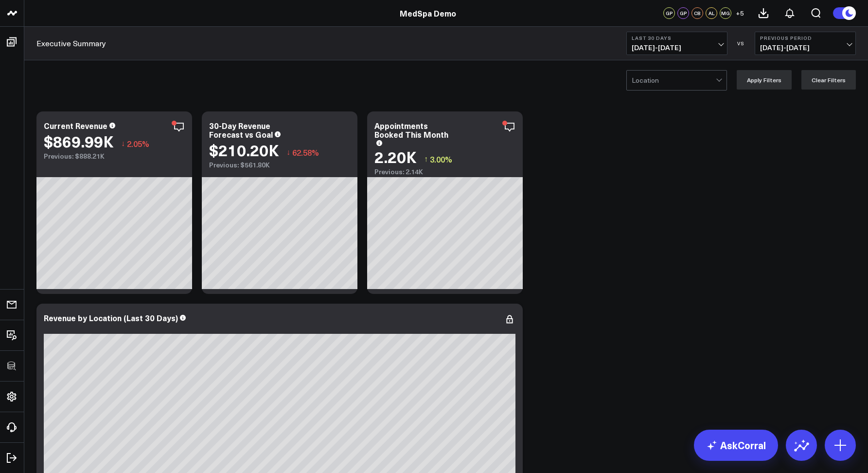 The width and height of the screenshot is (868, 473). What do you see at coordinates (75, 126) in the screenshot?
I see `div: Current Revenue` at bounding box center [75, 126].